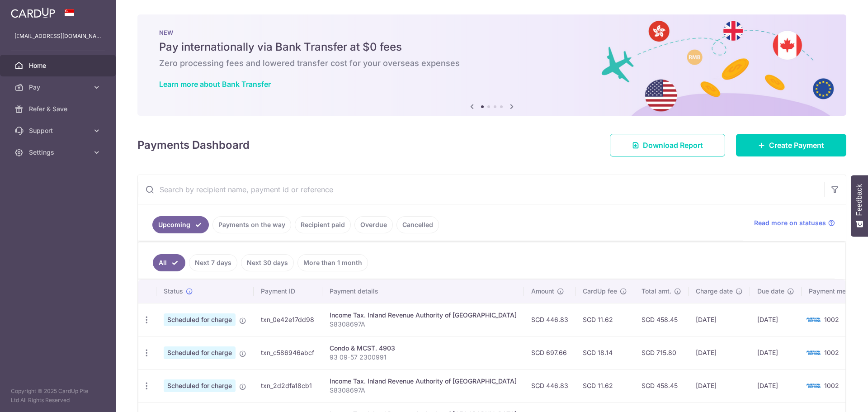 The height and width of the screenshot is (412, 868). What do you see at coordinates (661, 352) in the screenshot?
I see `td: SGD 715.80` at bounding box center [661, 352].